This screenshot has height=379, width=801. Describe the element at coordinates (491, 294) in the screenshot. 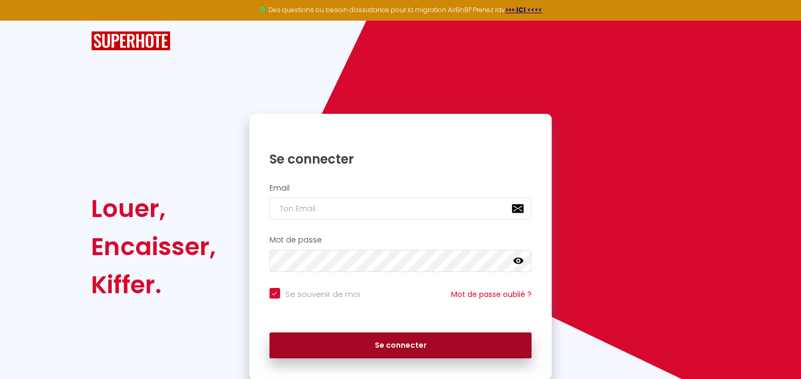

I see `a: Mot de passe oublié ?` at that location.